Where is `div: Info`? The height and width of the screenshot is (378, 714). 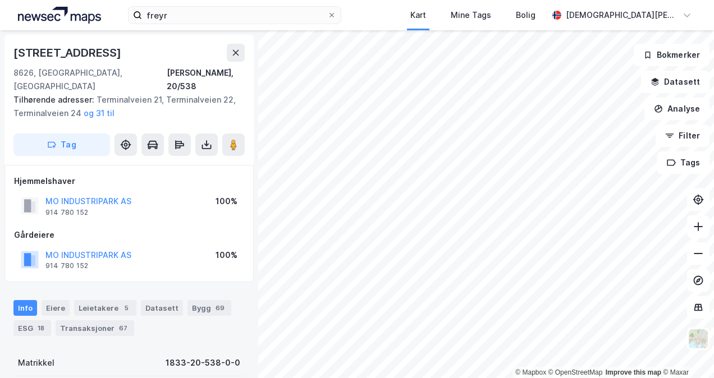 div: Info is located at coordinates (25, 308).